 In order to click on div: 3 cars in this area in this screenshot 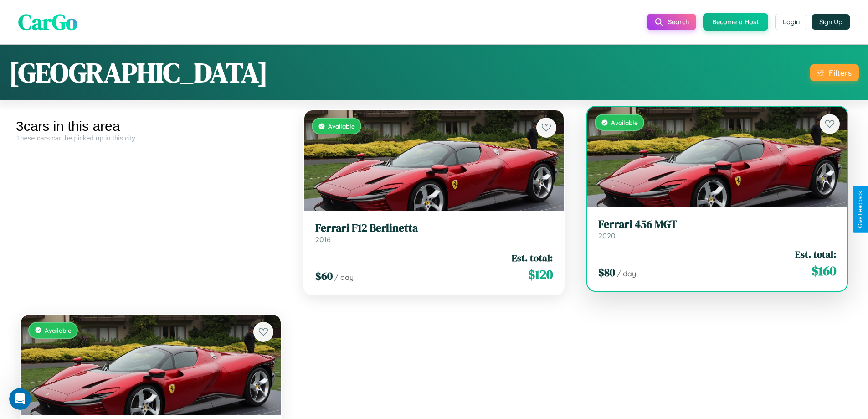, I will do `click(151, 126)`.